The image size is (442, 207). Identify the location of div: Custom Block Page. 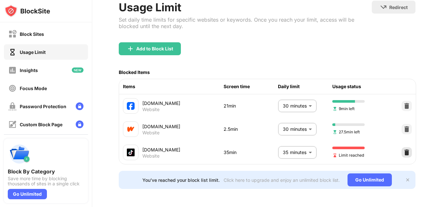
(41, 125).